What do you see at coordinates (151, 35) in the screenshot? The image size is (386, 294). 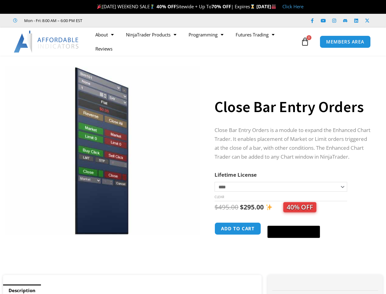 I see `a: NinjaTrader Products` at bounding box center [151, 35].